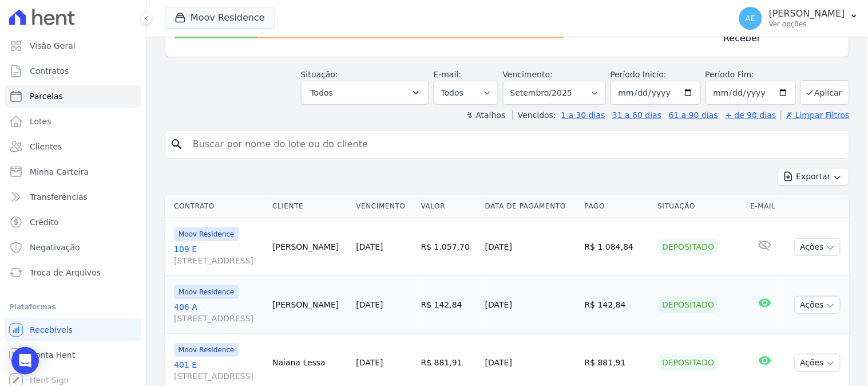 Image resolution: width=868 pixels, height=386 pixels. Describe the element at coordinates (616, 247) in the screenshot. I see `td: R$ 1.084,84` at that location.